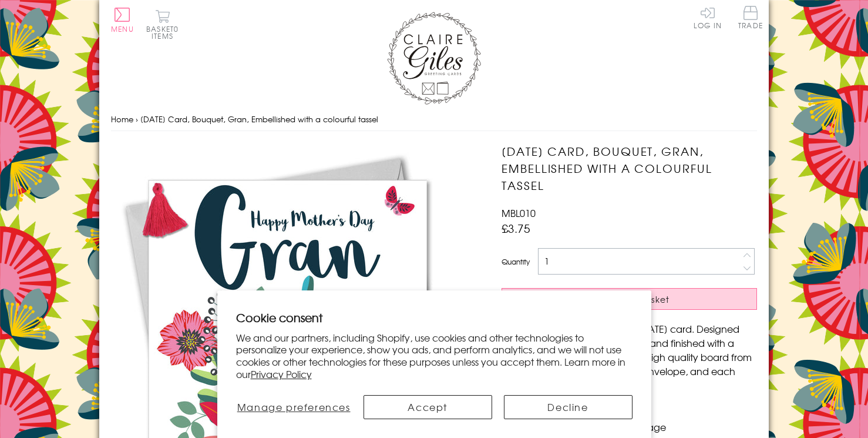  I want to click on span: Trade, so click(751, 17).